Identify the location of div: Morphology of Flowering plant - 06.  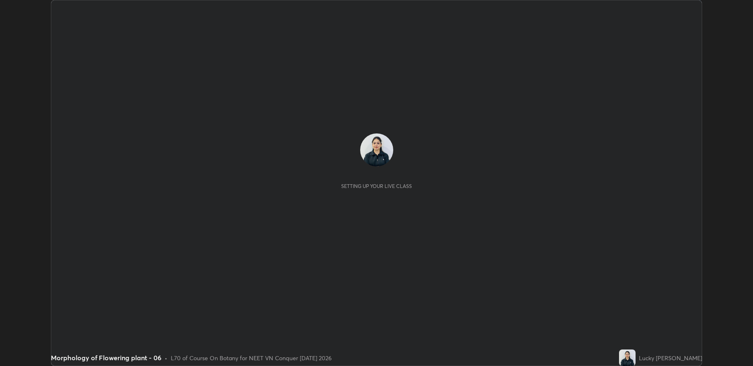
(106, 358).